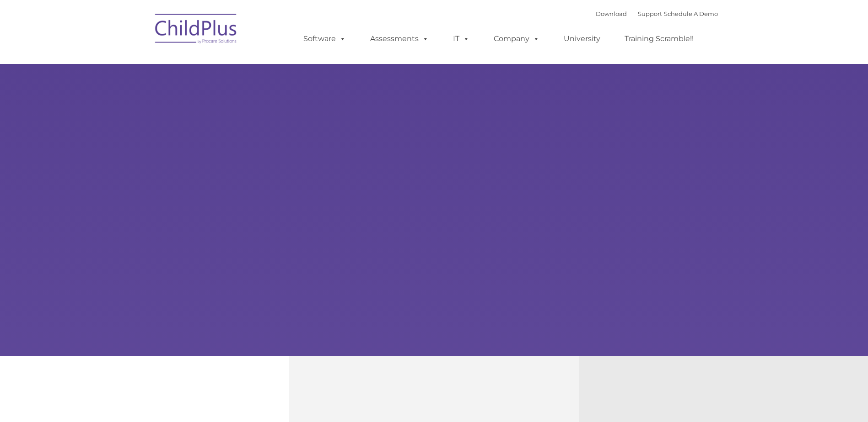 The height and width of the screenshot is (422, 868). What do you see at coordinates (611, 14) in the screenshot?
I see `a: Download` at bounding box center [611, 14].